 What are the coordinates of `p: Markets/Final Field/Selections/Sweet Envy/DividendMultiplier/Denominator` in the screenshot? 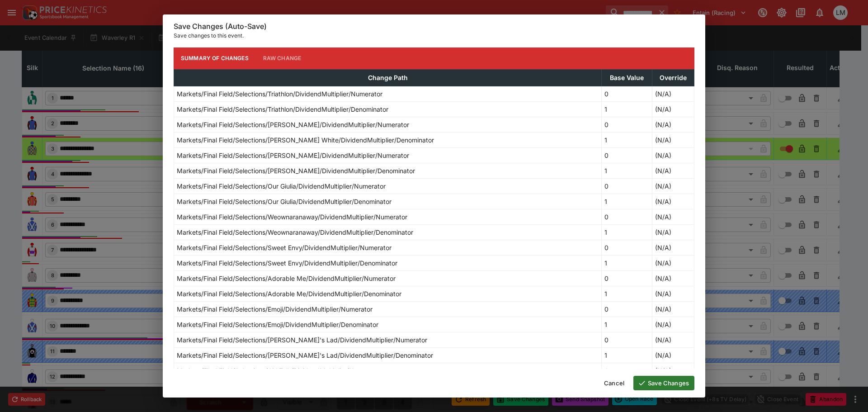 It's located at (287, 263).